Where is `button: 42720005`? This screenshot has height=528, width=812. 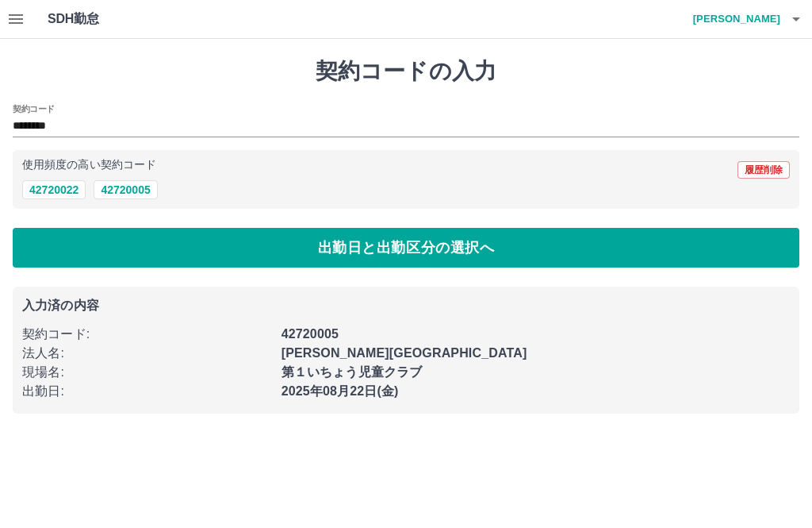 button: 42720005 is located at coordinates (126, 190).